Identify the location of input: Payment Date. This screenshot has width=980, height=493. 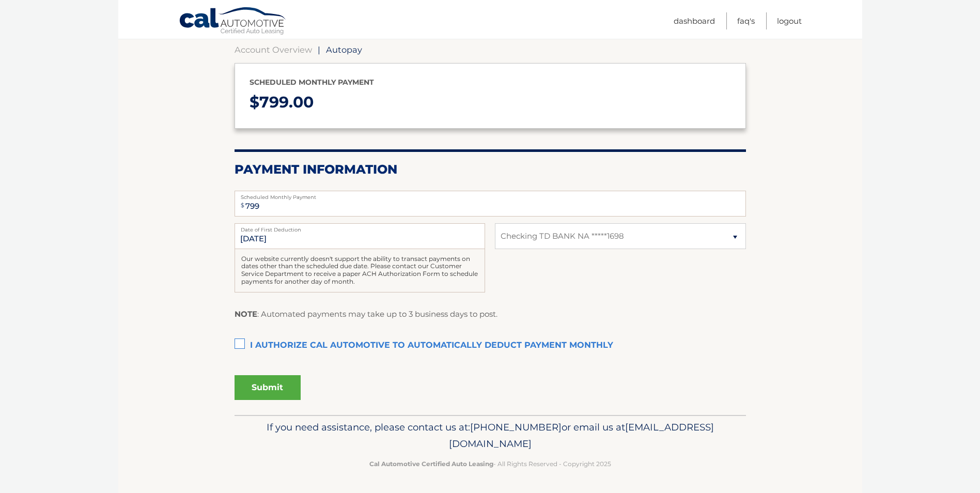
(360, 236).